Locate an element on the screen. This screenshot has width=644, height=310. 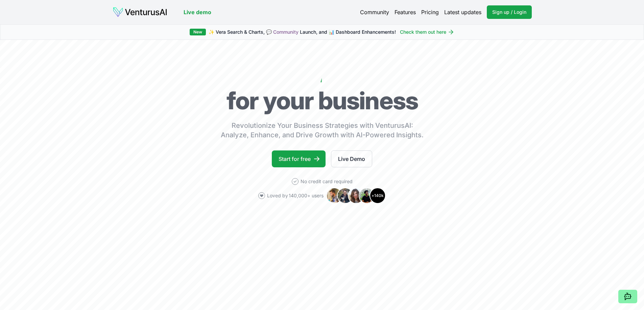
span: ✨ Vera Search & Charts, 💬 Launch, and 📊 Dashboard Enhancements! is located at coordinates (302, 32).